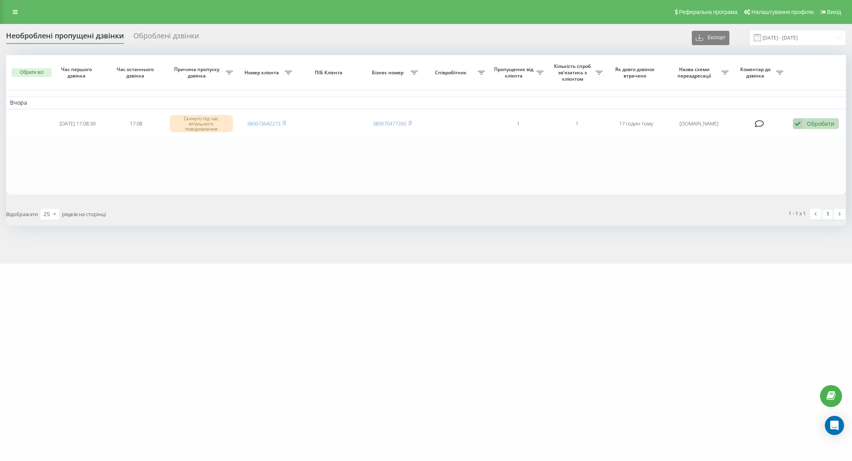  Describe the element at coordinates (264, 123) in the screenshot. I see `a: 380673642273` at that location.